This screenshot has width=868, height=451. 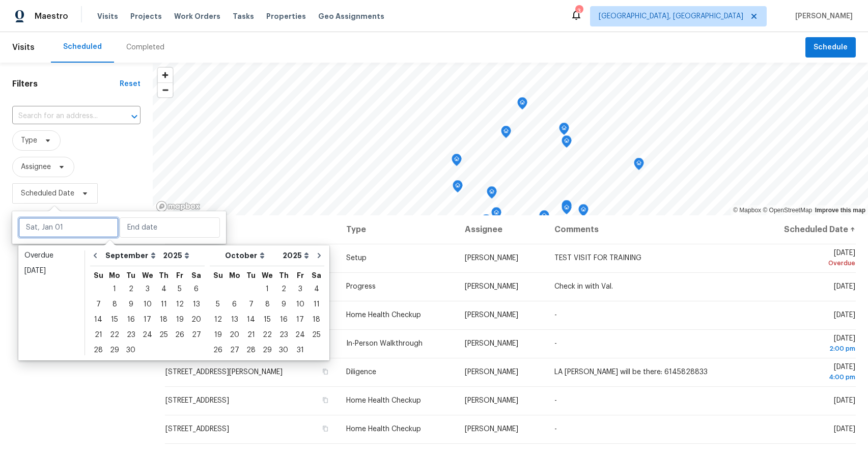 I want to click on div: 26, so click(x=218, y=350).